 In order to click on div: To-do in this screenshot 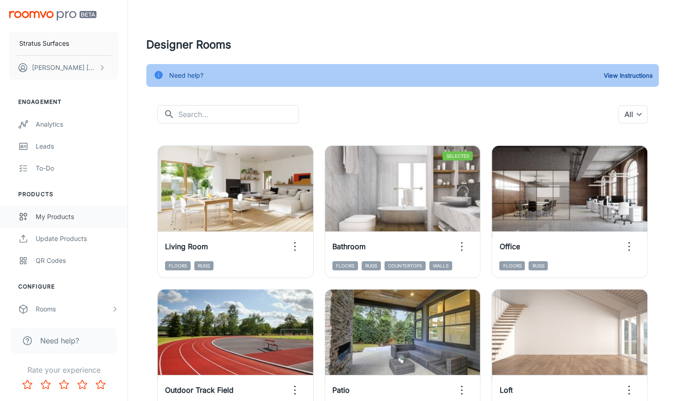, I will do `click(77, 168)`.